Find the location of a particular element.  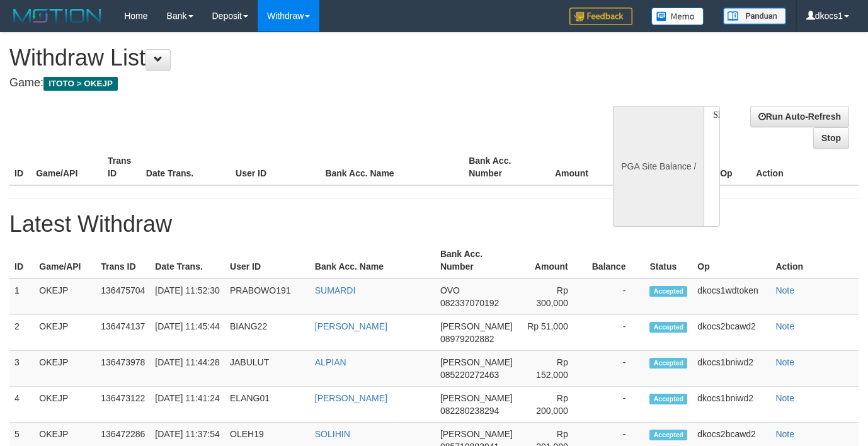

h4: Game: is located at coordinates (288, 83).